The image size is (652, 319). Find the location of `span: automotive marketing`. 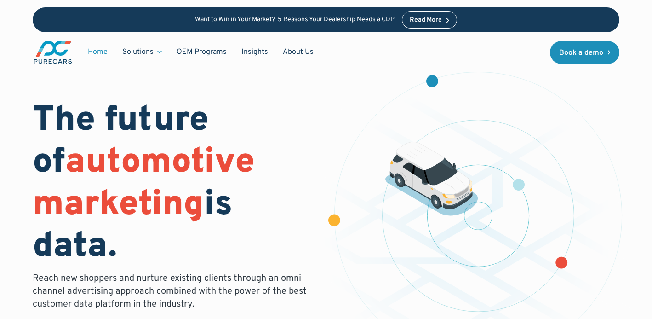

span: automotive marketing is located at coordinates (143, 183).